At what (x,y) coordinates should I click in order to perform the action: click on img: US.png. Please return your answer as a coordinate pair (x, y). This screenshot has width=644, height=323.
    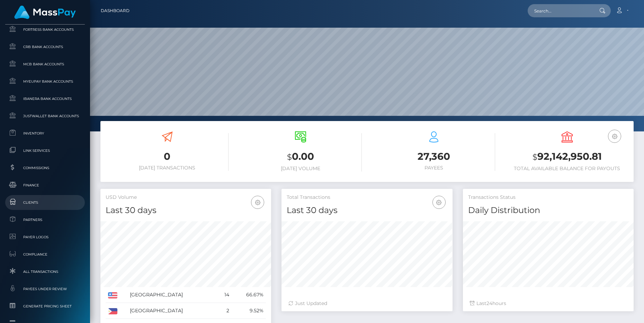
    Looking at the image, I should click on (113, 295).